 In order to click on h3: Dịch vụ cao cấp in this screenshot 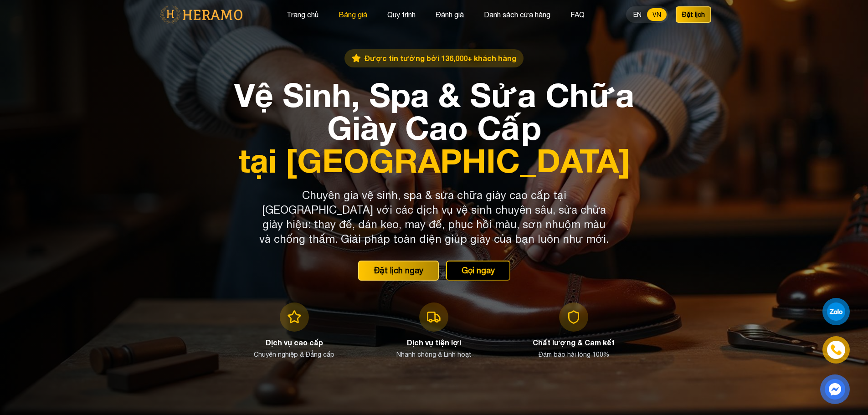, I will do `click(294, 343)`.